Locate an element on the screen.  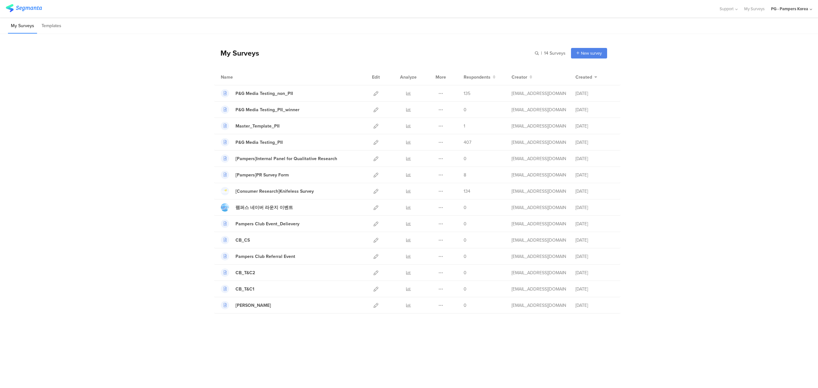
a: P&G Media Testing_PII_winner is located at coordinates (260, 110).